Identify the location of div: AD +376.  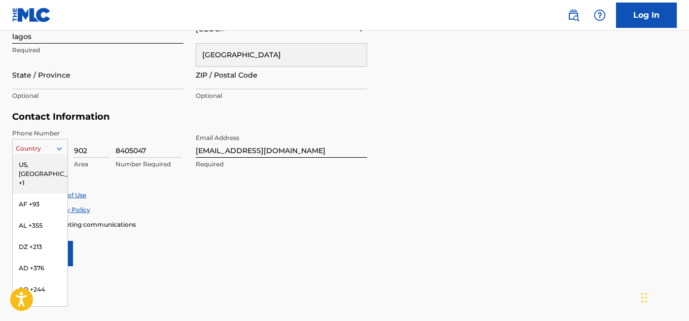
(40, 268).